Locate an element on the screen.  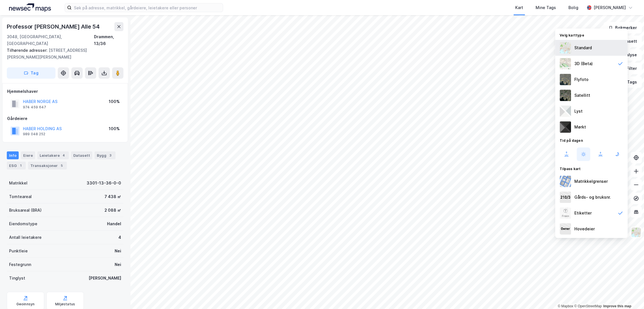
div: Antall leietakere is located at coordinates (25, 238).